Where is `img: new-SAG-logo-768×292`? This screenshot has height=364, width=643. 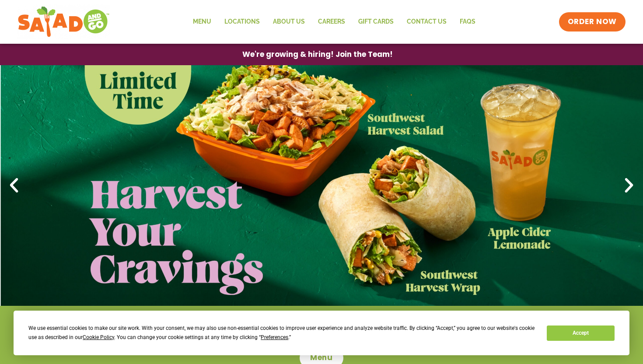 img: new-SAG-logo-768×292 is located at coordinates (63, 22).